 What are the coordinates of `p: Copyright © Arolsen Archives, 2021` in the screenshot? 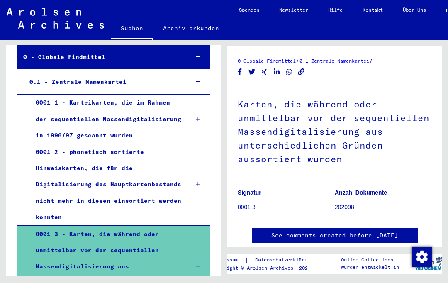 It's located at (268, 268).